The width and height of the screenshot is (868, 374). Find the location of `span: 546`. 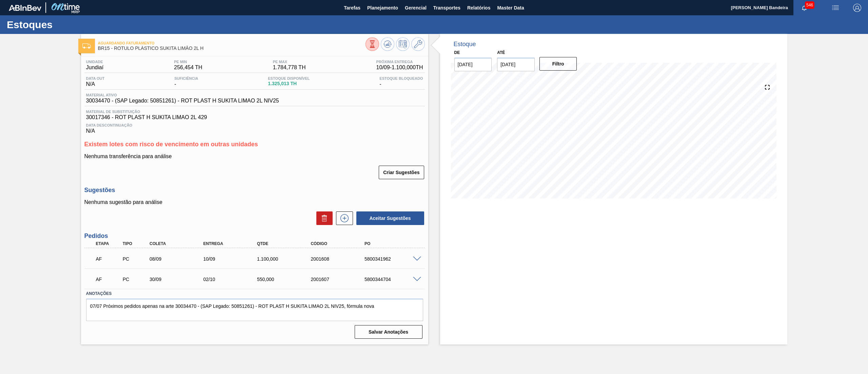

span: 546 is located at coordinates (810, 5).